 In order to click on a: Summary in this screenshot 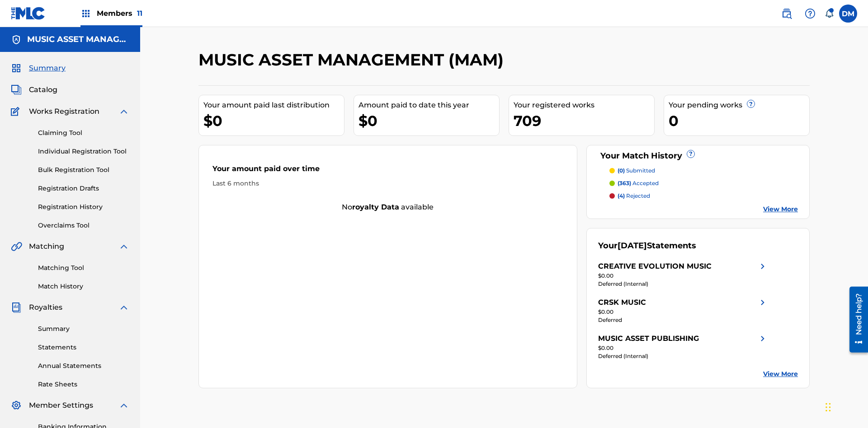, I will do `click(84, 329)`.